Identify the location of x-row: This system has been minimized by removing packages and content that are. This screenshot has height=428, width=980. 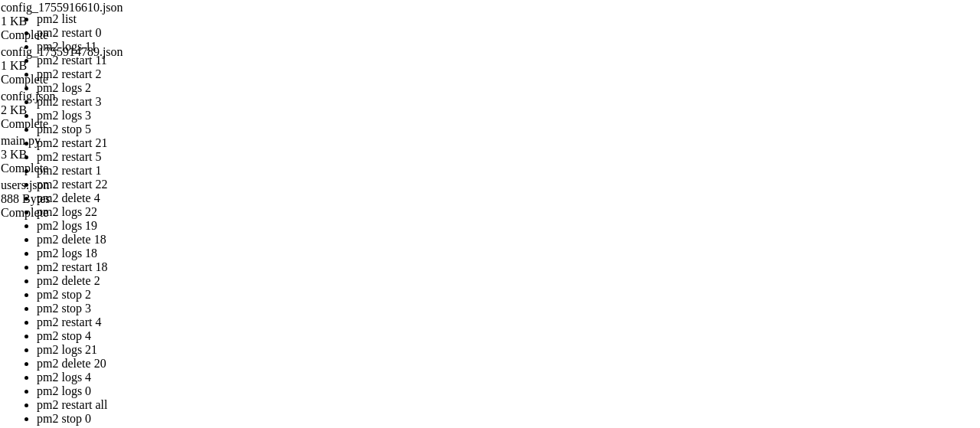
(393, 89).